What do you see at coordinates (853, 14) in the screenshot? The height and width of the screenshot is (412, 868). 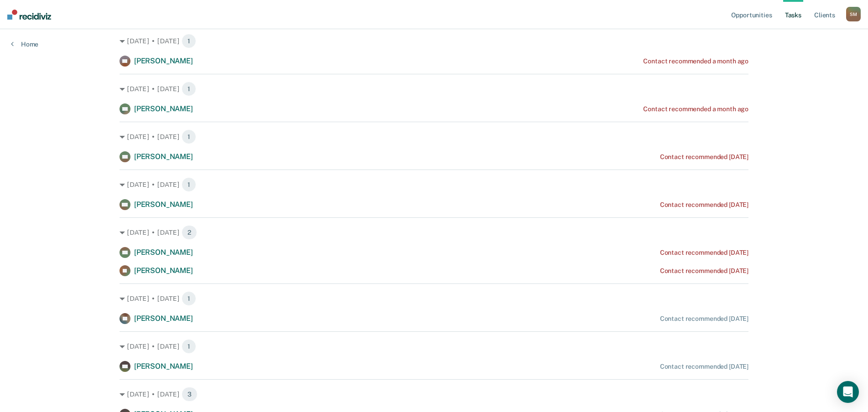 I see `button: SM` at bounding box center [853, 14].